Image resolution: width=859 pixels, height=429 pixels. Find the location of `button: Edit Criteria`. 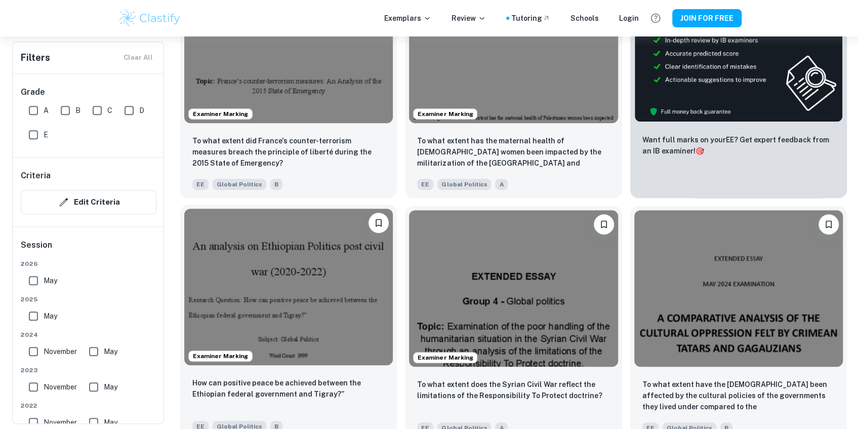

button: Edit Criteria is located at coordinates (89, 202).